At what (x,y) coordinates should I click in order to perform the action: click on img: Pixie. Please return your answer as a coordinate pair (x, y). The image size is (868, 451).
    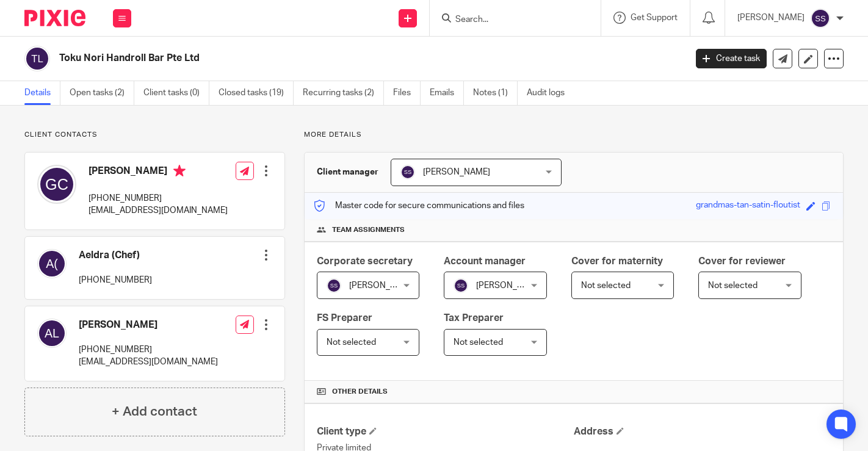
    Looking at the image, I should click on (55, 18).